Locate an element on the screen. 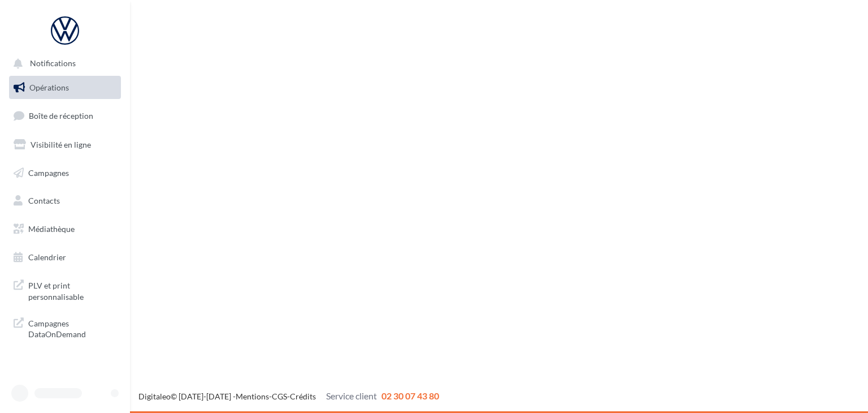  span: PLV et print personnalisable is located at coordinates (72, 290).